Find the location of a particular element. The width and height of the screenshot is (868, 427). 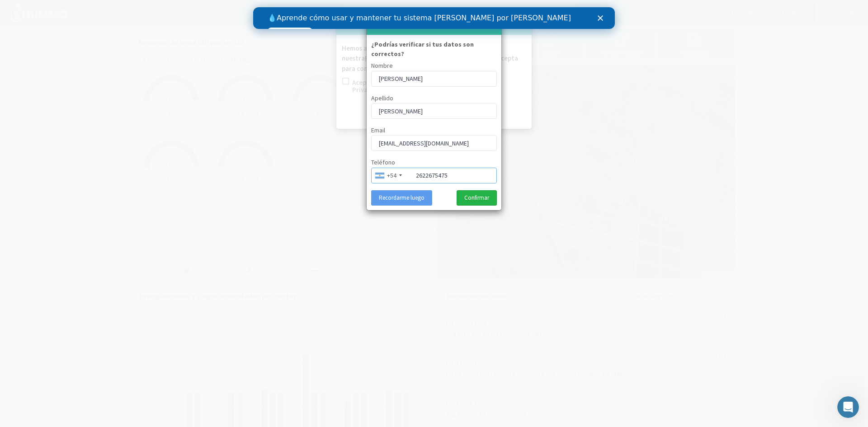

span: Apellido is located at coordinates (382, 98).